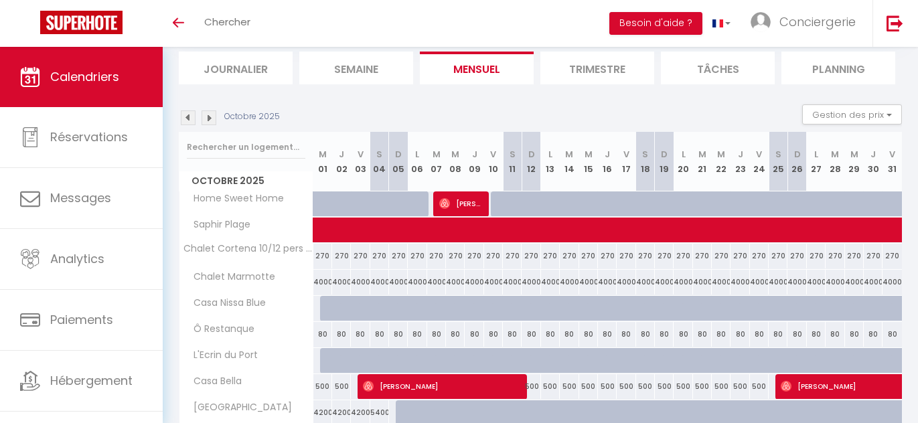 The height and width of the screenshot is (423, 918). Describe the element at coordinates (77, 258) in the screenshot. I see `span: Analytics` at that location.